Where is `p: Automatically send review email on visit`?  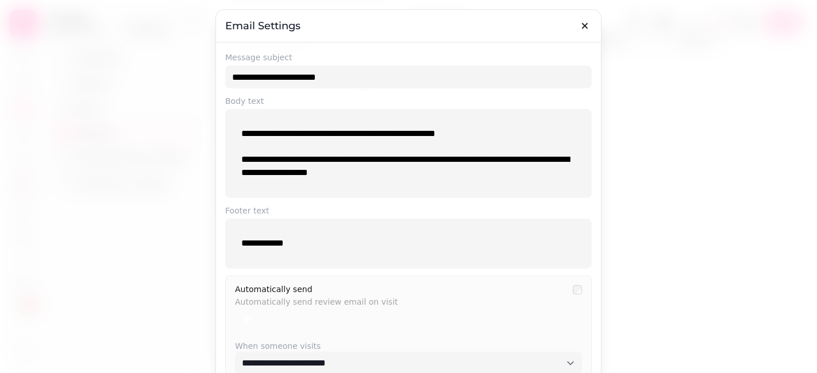
p: Automatically send review email on visit is located at coordinates (400, 300).